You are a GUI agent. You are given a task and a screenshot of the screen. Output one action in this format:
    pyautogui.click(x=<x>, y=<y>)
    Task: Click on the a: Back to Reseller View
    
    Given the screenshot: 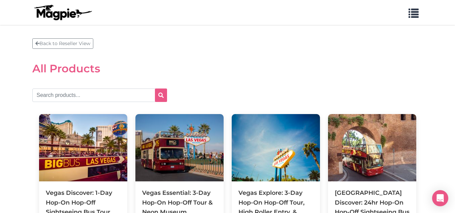 What is the action you would take?
    pyautogui.click(x=63, y=43)
    